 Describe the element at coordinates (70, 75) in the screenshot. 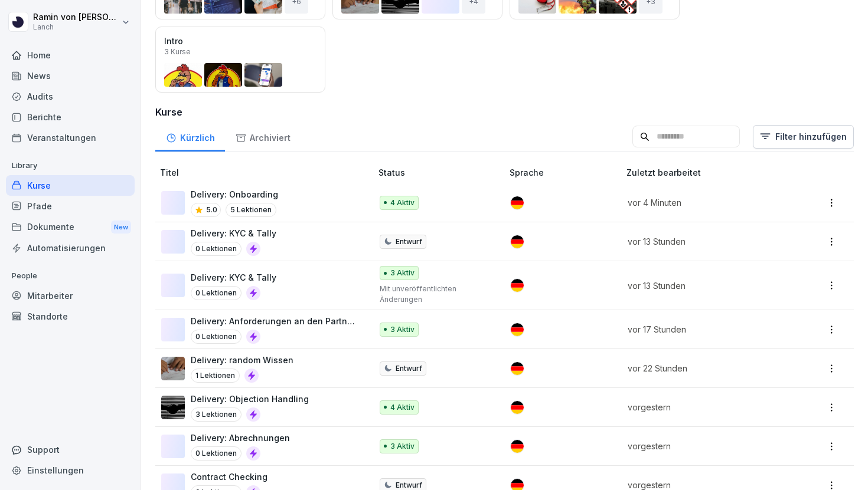

I see `div: News` at that location.